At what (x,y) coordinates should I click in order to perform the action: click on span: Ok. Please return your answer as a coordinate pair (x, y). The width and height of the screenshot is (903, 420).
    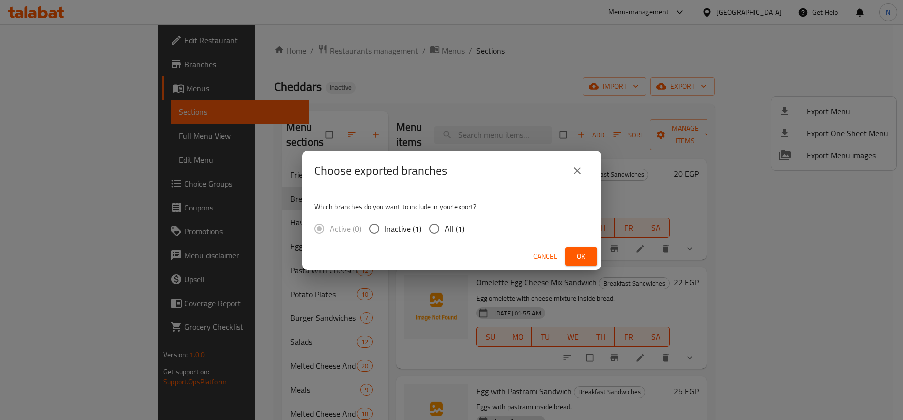
    Looking at the image, I should click on (581, 257).